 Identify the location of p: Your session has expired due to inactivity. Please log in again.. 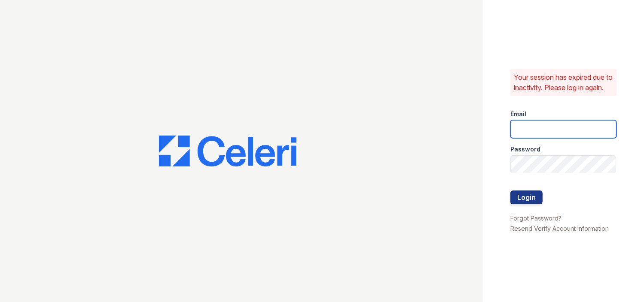
(563, 82).